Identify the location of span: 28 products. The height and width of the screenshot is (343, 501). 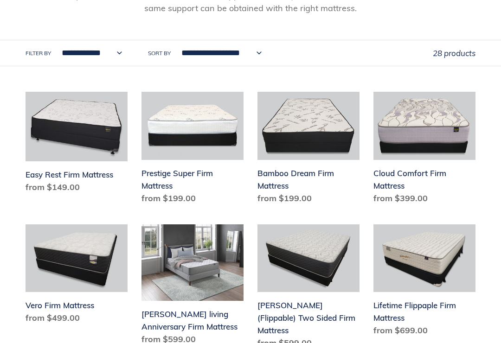
(454, 53).